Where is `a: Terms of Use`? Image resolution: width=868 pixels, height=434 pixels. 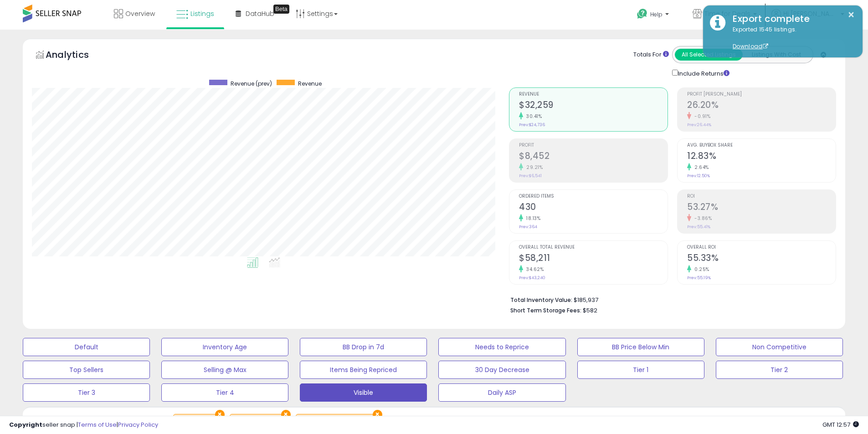 a: Terms of Use is located at coordinates (97, 424).